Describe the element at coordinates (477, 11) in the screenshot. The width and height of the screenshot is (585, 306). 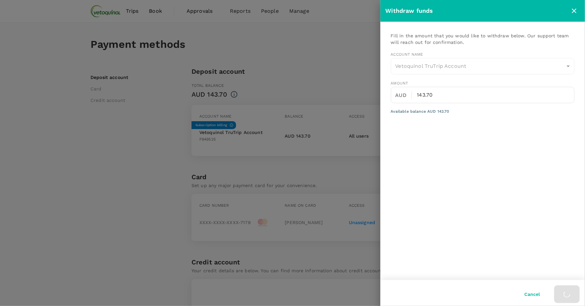
I see `div: Withdraw funds` at that location.